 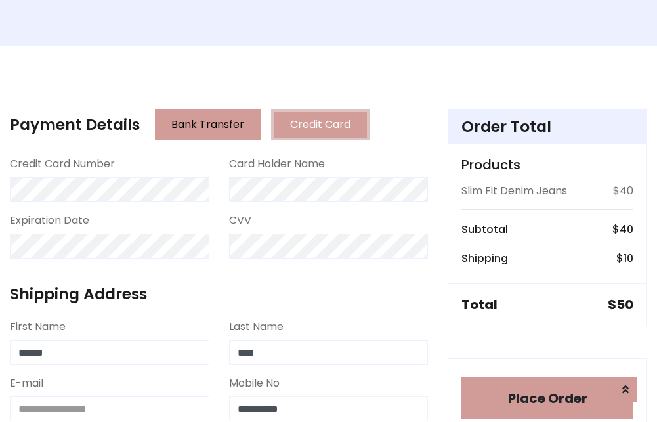 I want to click on label: Expiration Date, so click(x=49, y=221).